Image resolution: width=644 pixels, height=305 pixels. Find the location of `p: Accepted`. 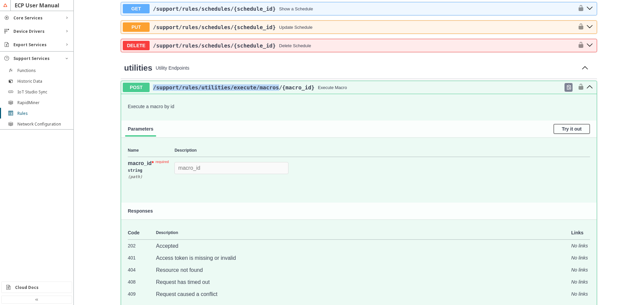

p: Accepted is located at coordinates (359, 246).